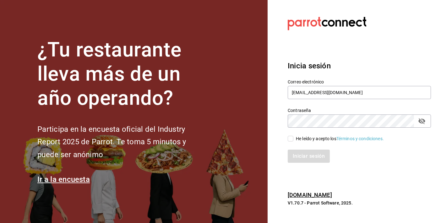 This screenshot has height=223, width=446. What do you see at coordinates (340, 139) in the screenshot?
I see `div: He leído y acepto los` at bounding box center [340, 139].